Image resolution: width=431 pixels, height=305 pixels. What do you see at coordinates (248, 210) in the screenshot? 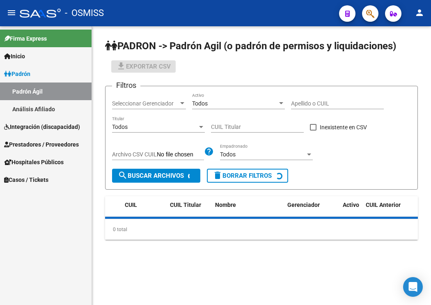
I see `datatable-header-cell: Nombre` at bounding box center [248, 210].